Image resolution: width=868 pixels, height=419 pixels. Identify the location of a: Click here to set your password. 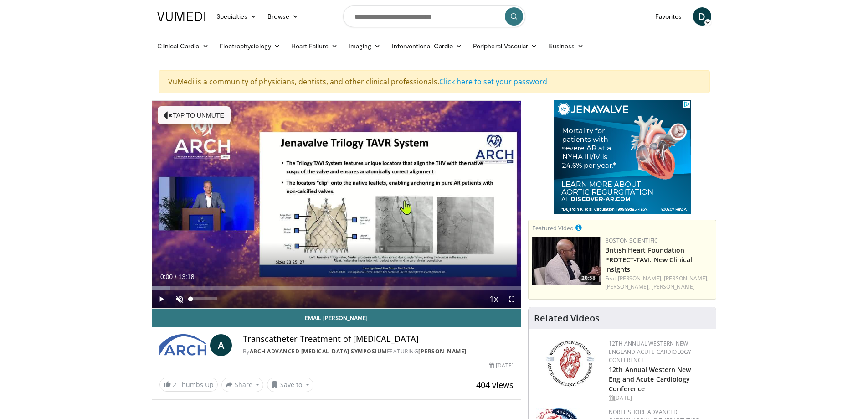
(493, 81).